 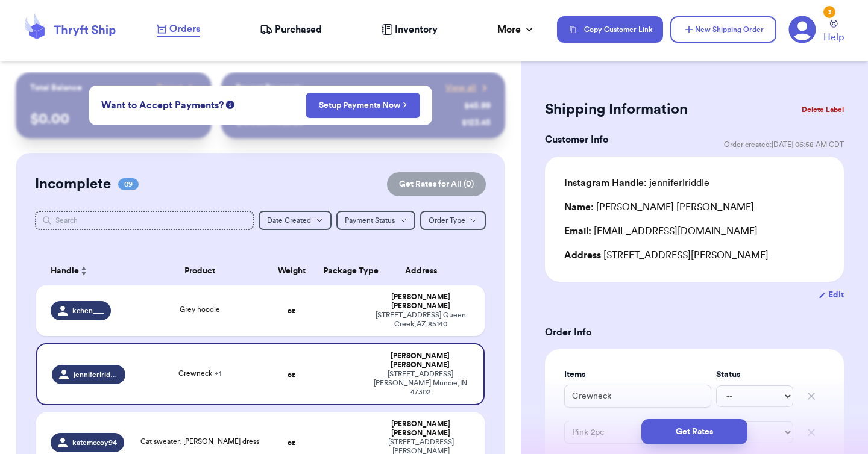 What do you see at coordinates (169, 88) in the screenshot?
I see `span: Payout` at bounding box center [169, 88].